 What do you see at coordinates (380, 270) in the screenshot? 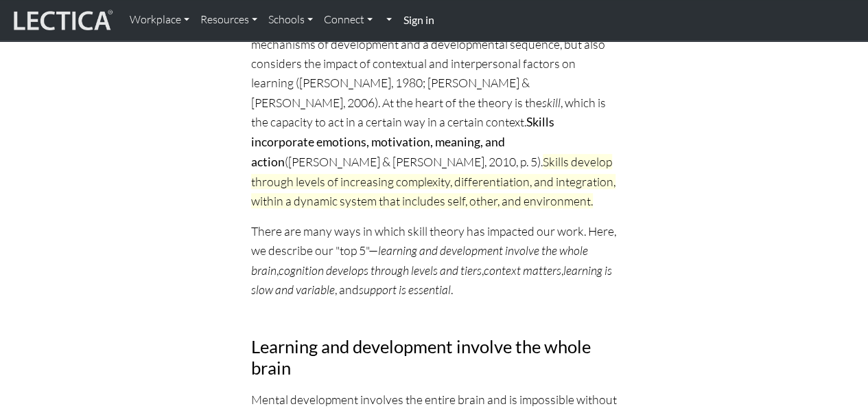
I see `i: cognition develops through levels and tiers` at bounding box center [380, 270].